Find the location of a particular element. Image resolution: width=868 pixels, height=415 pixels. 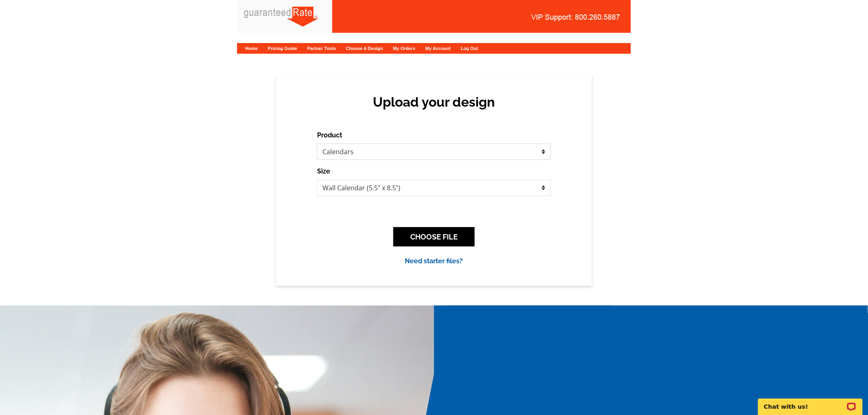

label: Size is located at coordinates (324, 171).